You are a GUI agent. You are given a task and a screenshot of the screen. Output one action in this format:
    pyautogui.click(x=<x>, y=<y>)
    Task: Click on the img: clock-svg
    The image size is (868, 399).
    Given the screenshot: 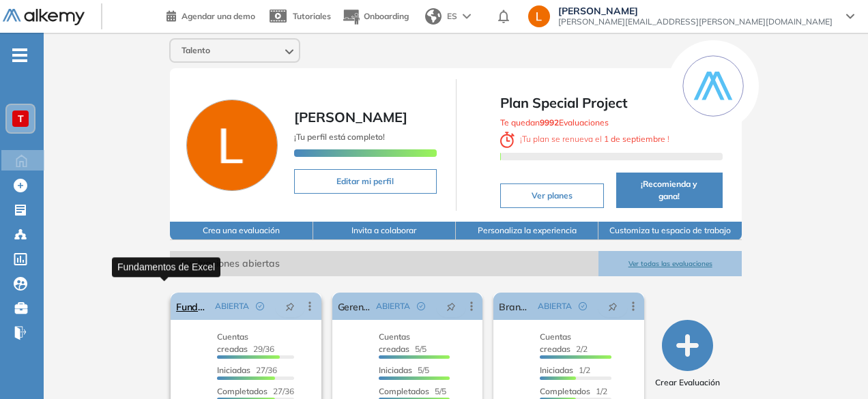 What is the action you would take?
    pyautogui.click(x=508, y=140)
    